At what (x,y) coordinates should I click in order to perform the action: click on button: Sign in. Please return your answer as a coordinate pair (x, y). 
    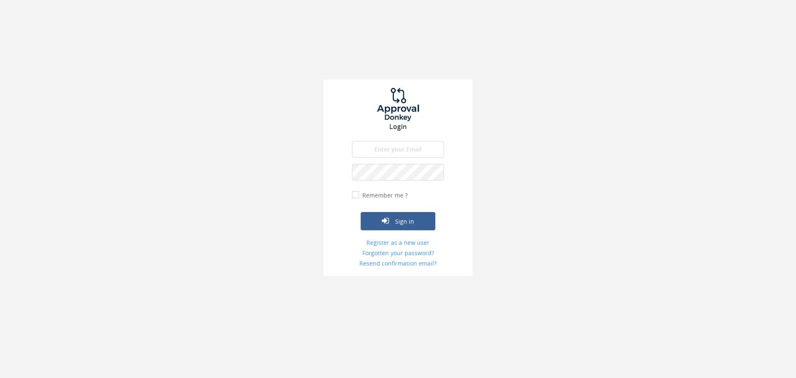
    Looking at the image, I should click on (398, 221).